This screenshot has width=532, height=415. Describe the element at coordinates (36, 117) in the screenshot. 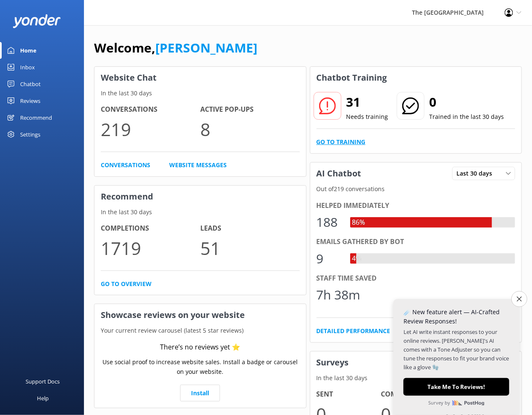

I see `div: Recommend` at that location.